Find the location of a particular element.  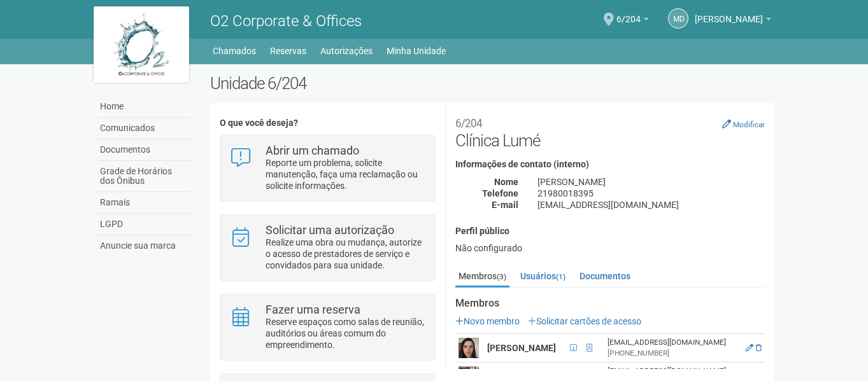

a: Comunicados is located at coordinates (144, 128).